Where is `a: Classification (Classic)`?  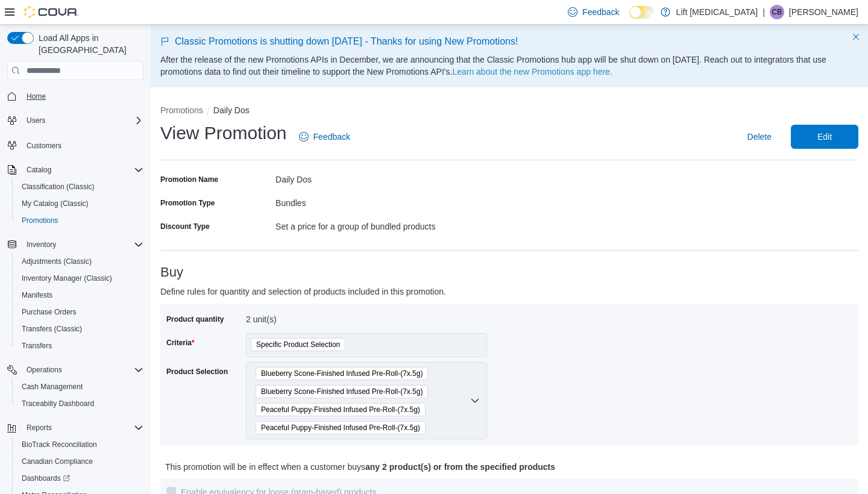 a: Classification (Classic) is located at coordinates (58, 186).